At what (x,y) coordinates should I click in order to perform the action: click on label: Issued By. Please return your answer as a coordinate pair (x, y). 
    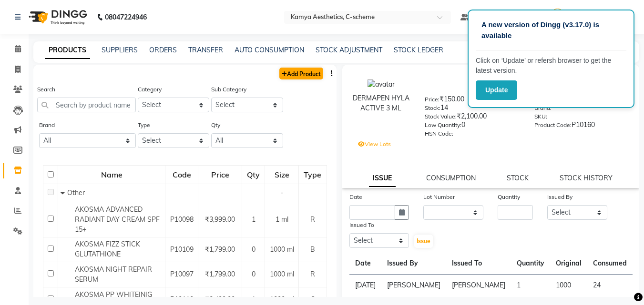
    Looking at the image, I should click on (560, 197).